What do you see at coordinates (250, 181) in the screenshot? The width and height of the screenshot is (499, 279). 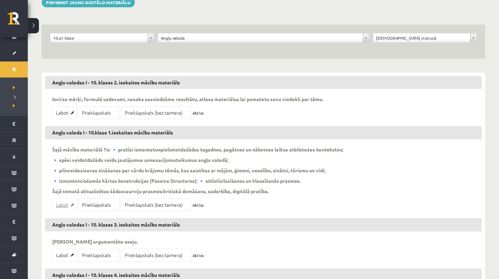 I see `p: lasīšanas un klausīšanās prasmes.` at bounding box center [250, 181].